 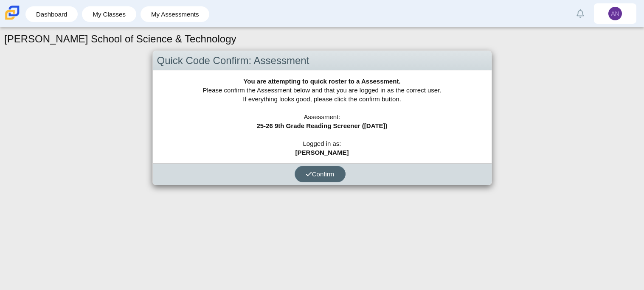 What do you see at coordinates (614, 13) in the screenshot?
I see `span: AN` at bounding box center [614, 13].